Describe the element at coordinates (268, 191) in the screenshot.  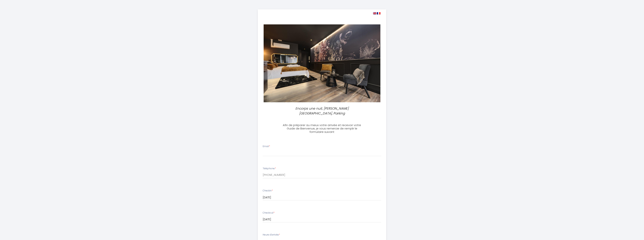
I see `label: Checkin` at that location.